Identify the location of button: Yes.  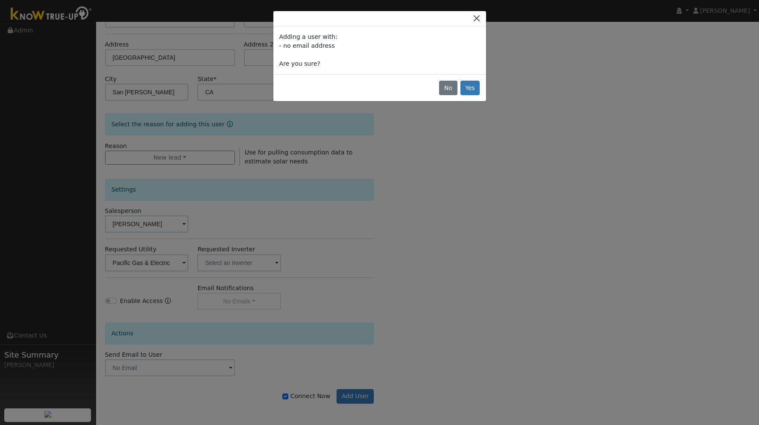
(470, 88).